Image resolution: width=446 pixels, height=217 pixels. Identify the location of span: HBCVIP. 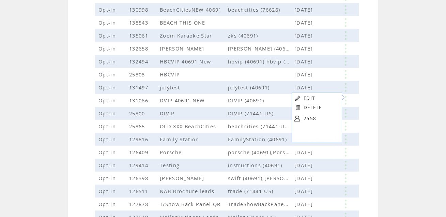
(171, 74).